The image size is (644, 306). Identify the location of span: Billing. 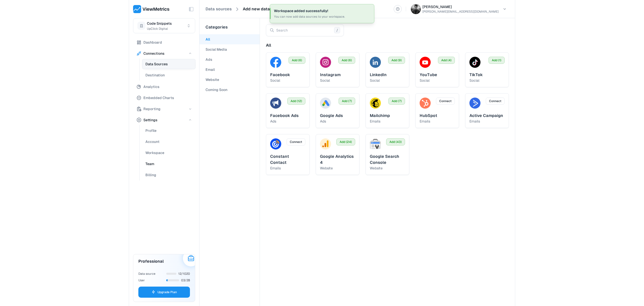
(151, 175).